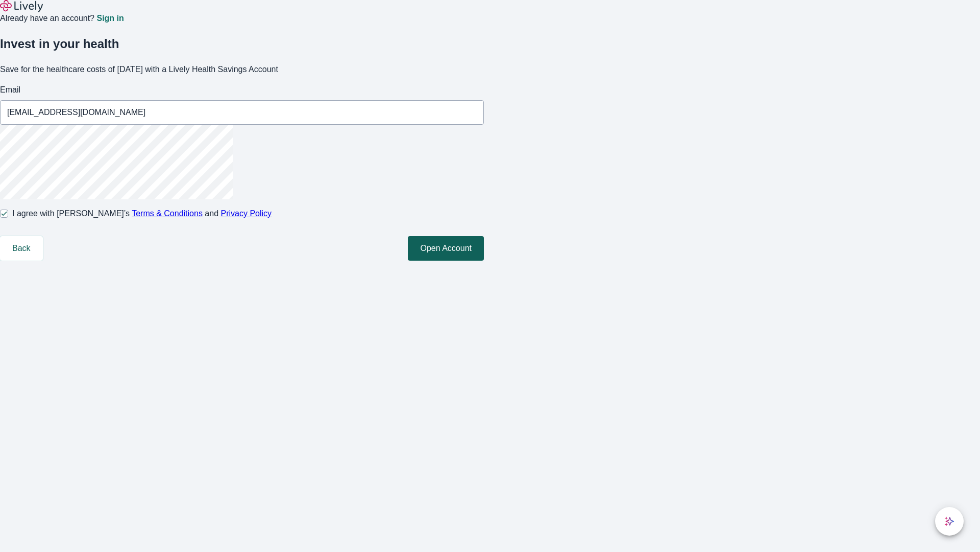 This screenshot has width=980, height=552. I want to click on button: chat, so click(949, 521).